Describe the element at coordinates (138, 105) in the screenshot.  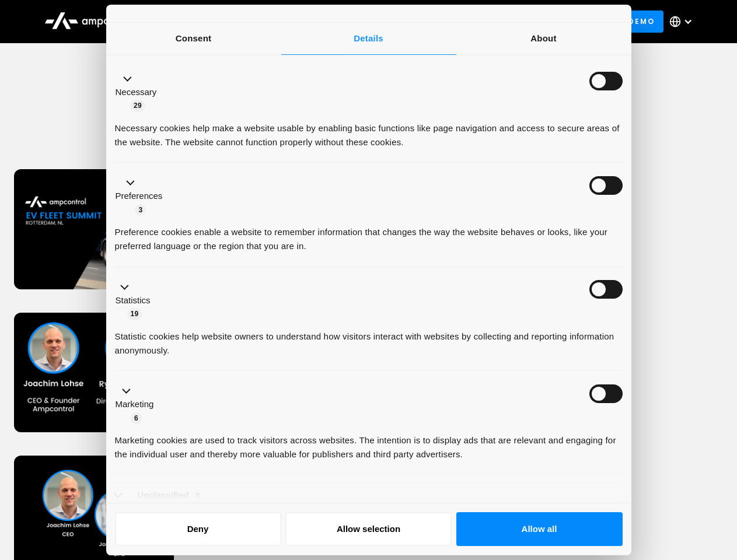
I see `span: 29` at that location.